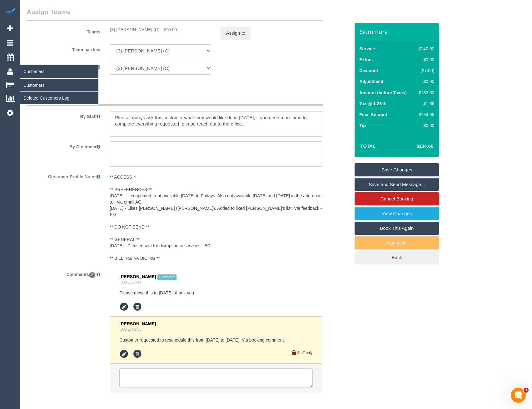 The image size is (532, 409). I want to click on legend: Notes and Comments, so click(175, 99).